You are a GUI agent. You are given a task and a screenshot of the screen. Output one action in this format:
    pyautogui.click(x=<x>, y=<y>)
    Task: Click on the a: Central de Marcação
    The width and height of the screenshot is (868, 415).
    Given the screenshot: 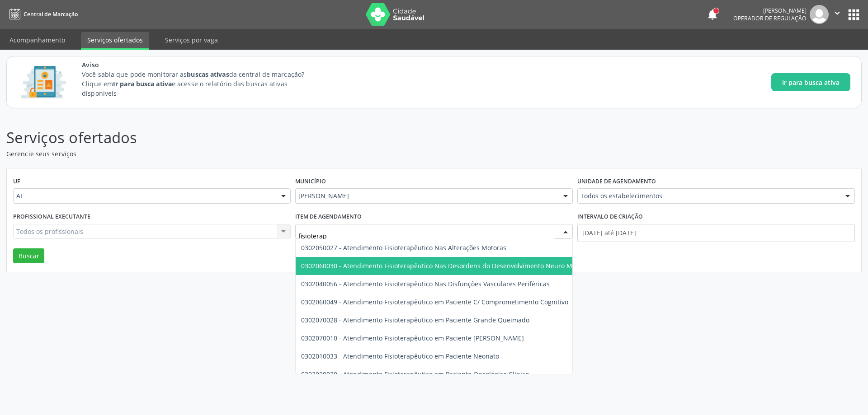 What is the action you would take?
    pyautogui.click(x=42, y=14)
    